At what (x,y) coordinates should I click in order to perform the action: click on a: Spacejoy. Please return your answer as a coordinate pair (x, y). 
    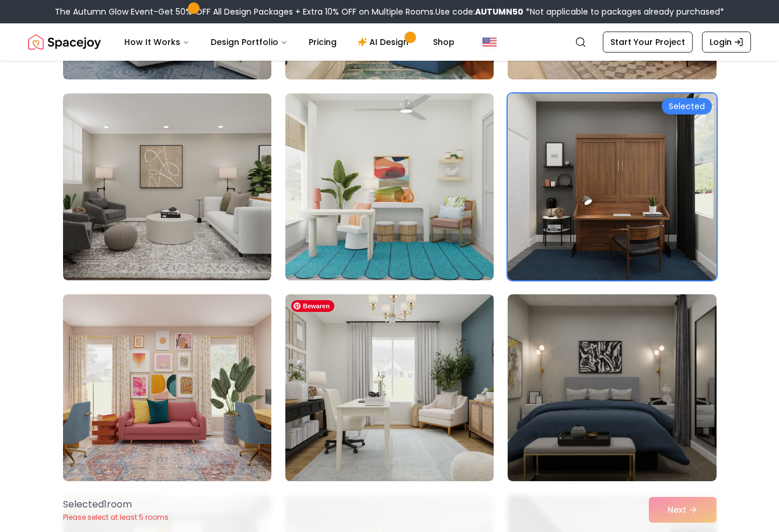
    Looking at the image, I should click on (65, 42).